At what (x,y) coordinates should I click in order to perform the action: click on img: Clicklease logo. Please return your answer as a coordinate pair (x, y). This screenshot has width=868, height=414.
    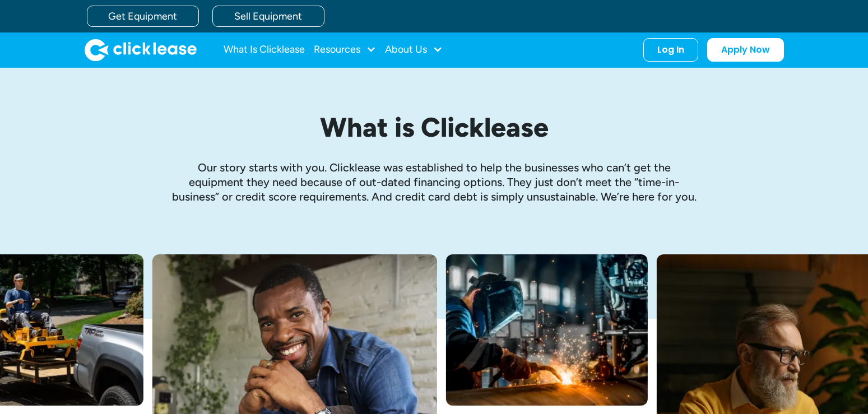
    Looking at the image, I should click on (140, 50).